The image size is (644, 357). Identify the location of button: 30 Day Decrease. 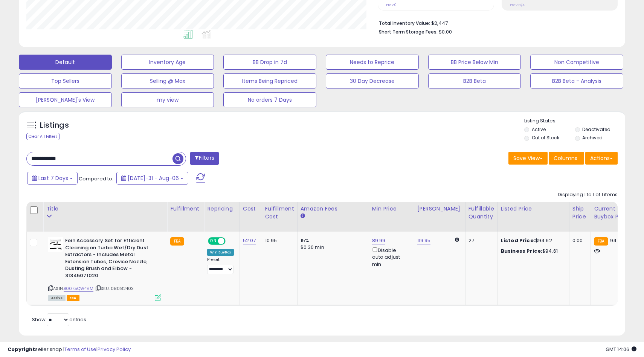
(372, 81).